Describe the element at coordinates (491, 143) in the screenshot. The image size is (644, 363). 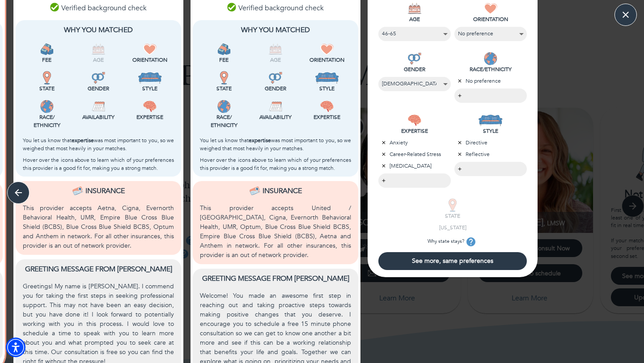
I see `p: Directive` at that location.